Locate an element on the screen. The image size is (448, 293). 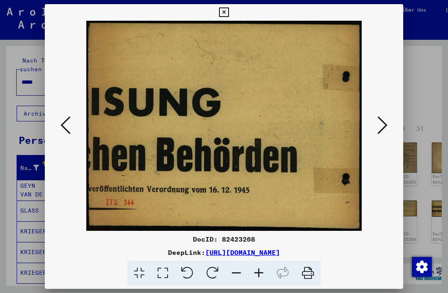
div: Zustimmung ändern is located at coordinates (422, 267).